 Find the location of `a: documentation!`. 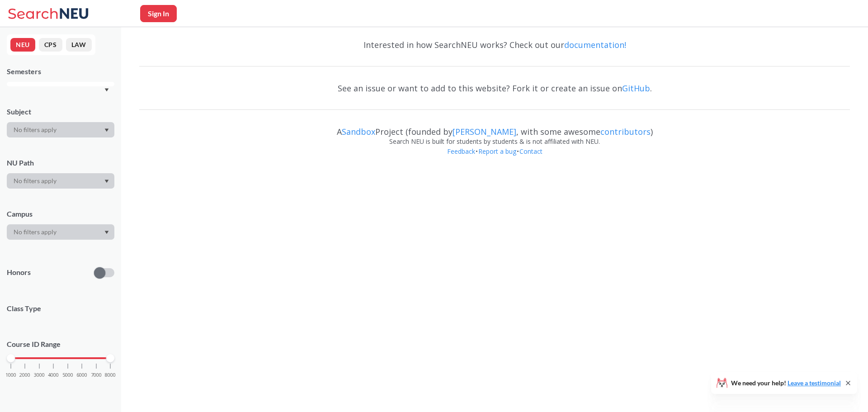

a: documentation! is located at coordinates (595, 45).